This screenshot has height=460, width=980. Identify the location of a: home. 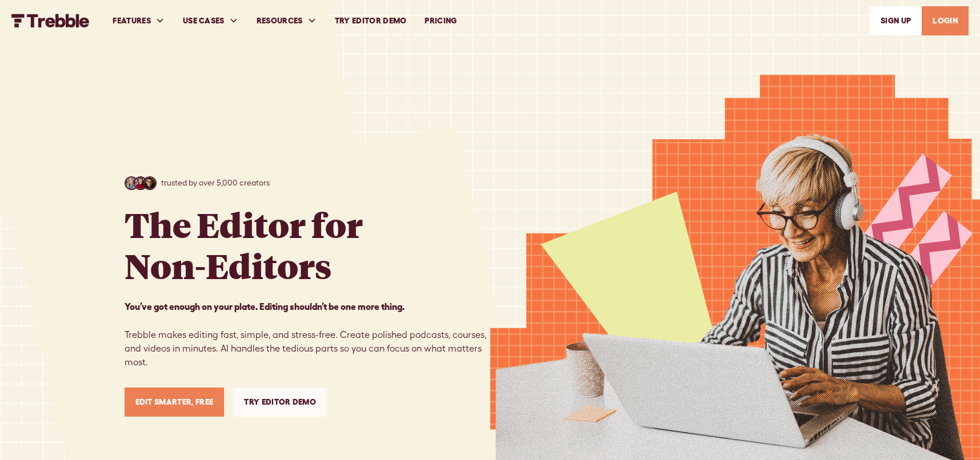
(51, 21).